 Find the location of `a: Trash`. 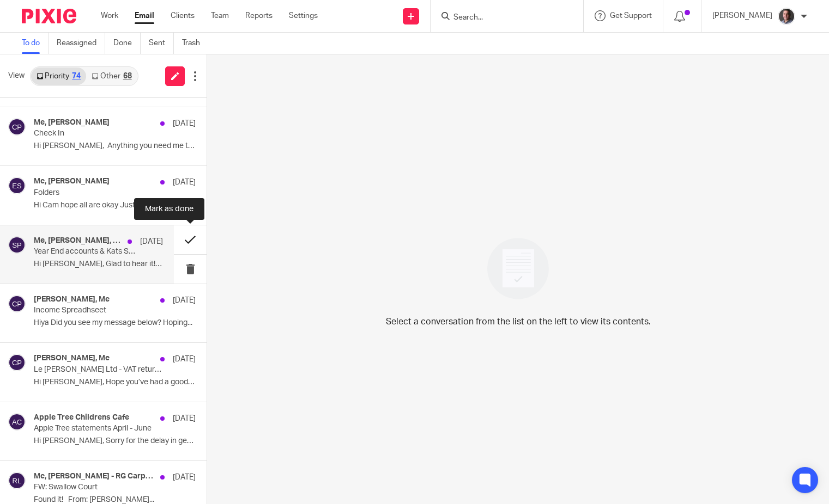

a: Trash is located at coordinates (195, 43).